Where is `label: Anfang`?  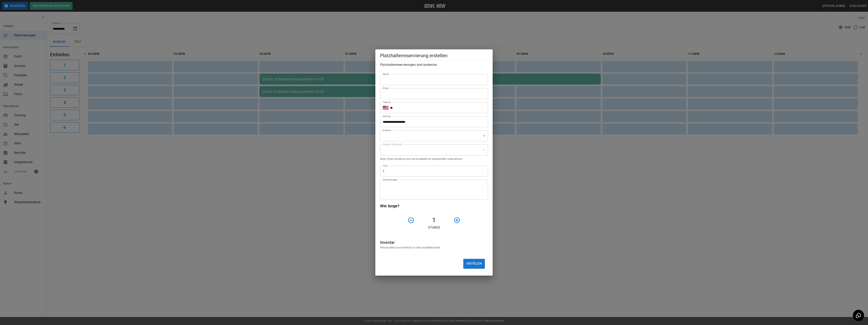 label: Anfang is located at coordinates (387, 116).